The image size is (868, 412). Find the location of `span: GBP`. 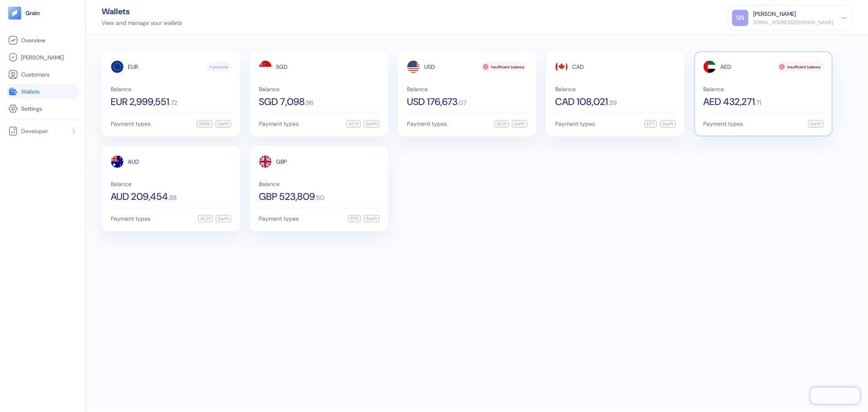

span: GBP is located at coordinates (281, 162).